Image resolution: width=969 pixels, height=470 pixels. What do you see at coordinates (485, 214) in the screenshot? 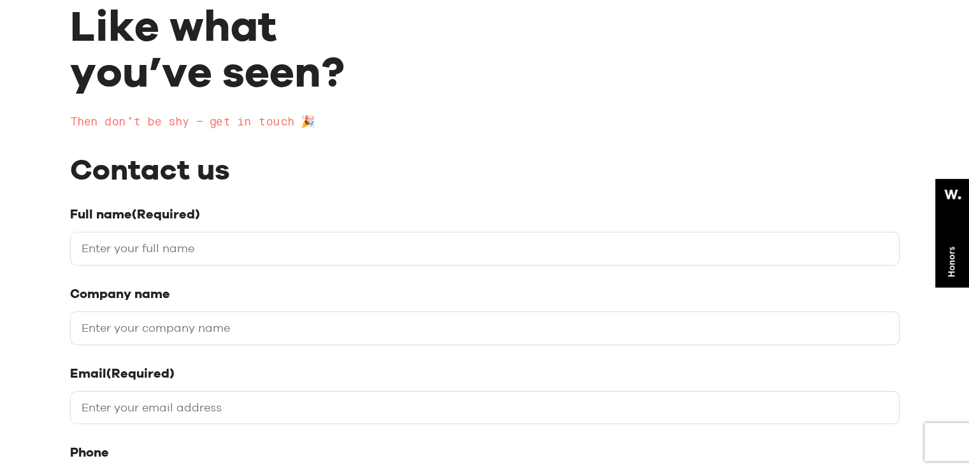
I see `label: Full name` at bounding box center [485, 214].